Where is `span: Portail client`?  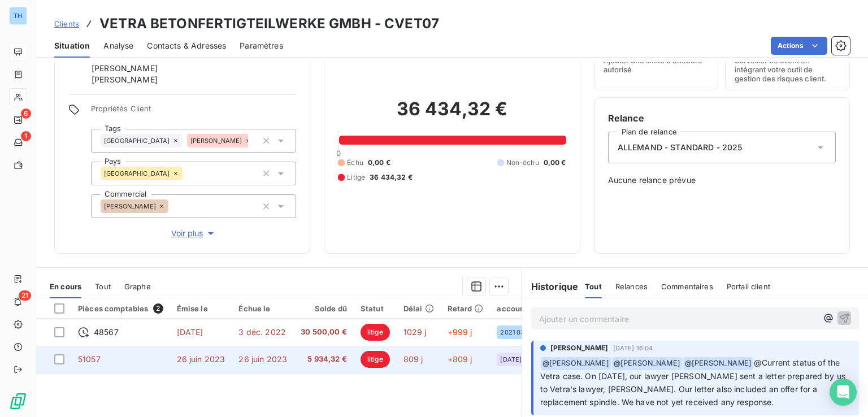
span: Portail client is located at coordinates (748, 287).